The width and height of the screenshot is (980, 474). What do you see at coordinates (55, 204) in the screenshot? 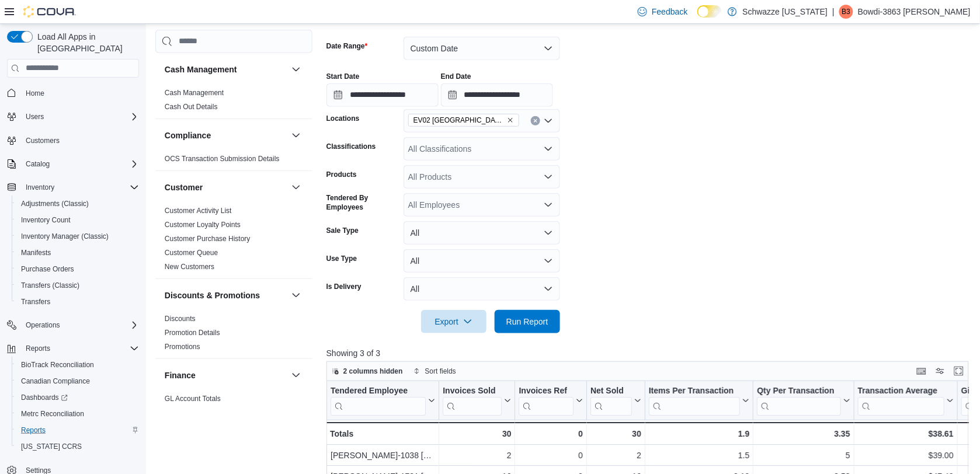
I see `span: Adjustments (Classic)` at bounding box center [55, 204].